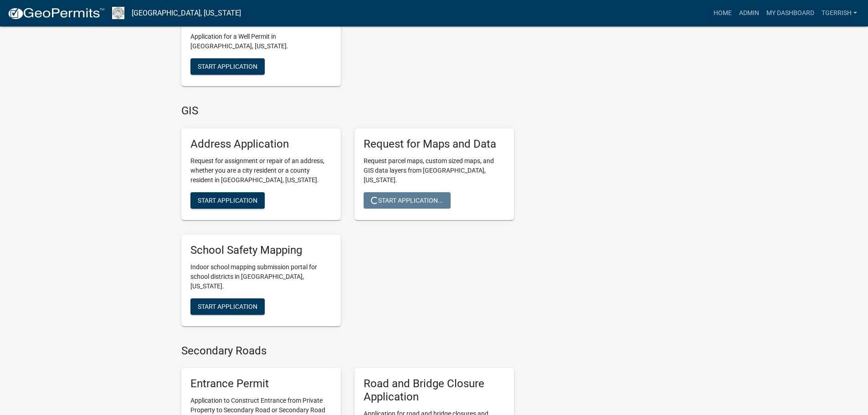 The height and width of the screenshot is (415, 868). I want to click on button: Start Application..., so click(407, 201).